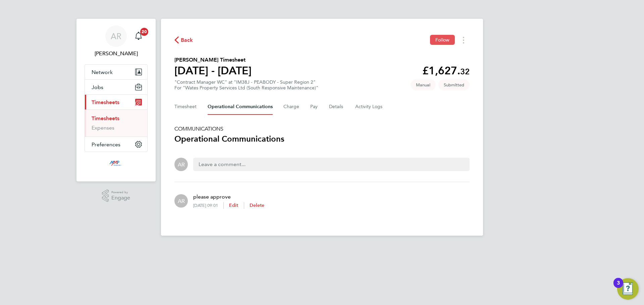 This screenshot has height=305, width=644. I want to click on div: 3, so click(618, 287).